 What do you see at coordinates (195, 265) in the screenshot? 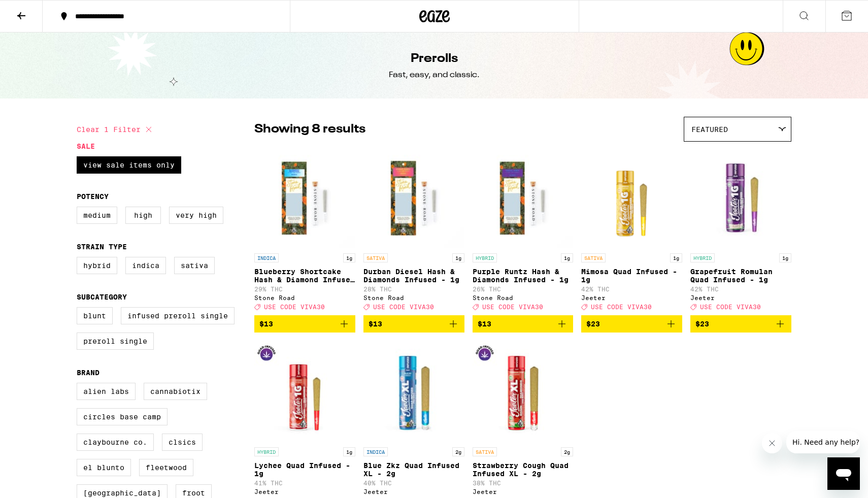
I see `label: Sativa` at bounding box center [195, 265].